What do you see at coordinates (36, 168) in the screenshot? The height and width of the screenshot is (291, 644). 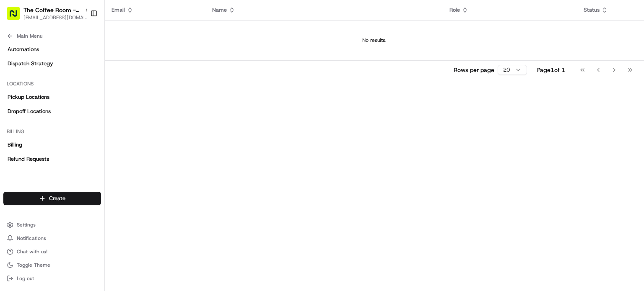 I see `a: 📗Knowledge Base` at bounding box center [36, 168].